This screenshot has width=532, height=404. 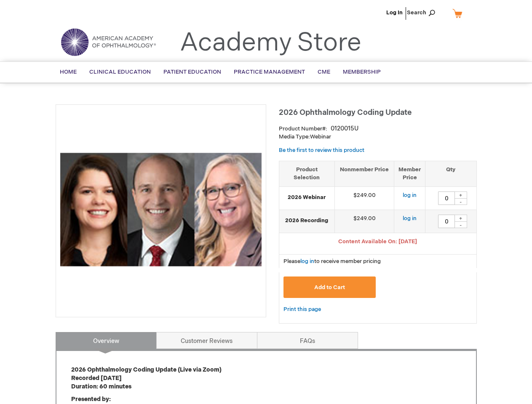 I want to click on span: Patient Education, so click(x=192, y=72).